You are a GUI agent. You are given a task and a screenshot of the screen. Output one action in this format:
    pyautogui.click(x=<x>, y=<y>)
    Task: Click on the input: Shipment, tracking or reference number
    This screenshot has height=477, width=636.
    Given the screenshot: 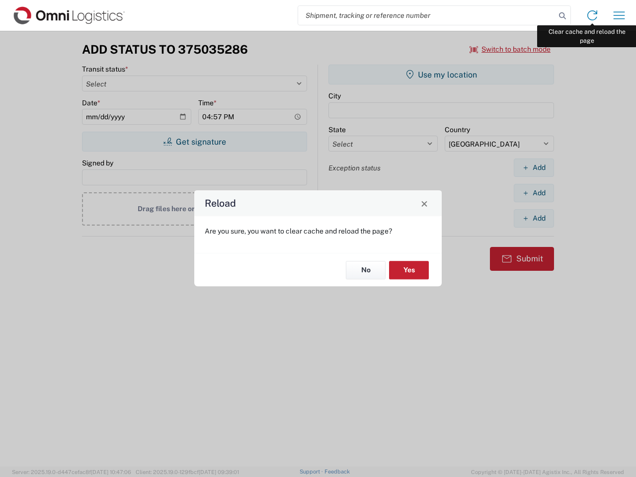 What is the action you would take?
    pyautogui.click(x=427, y=15)
    